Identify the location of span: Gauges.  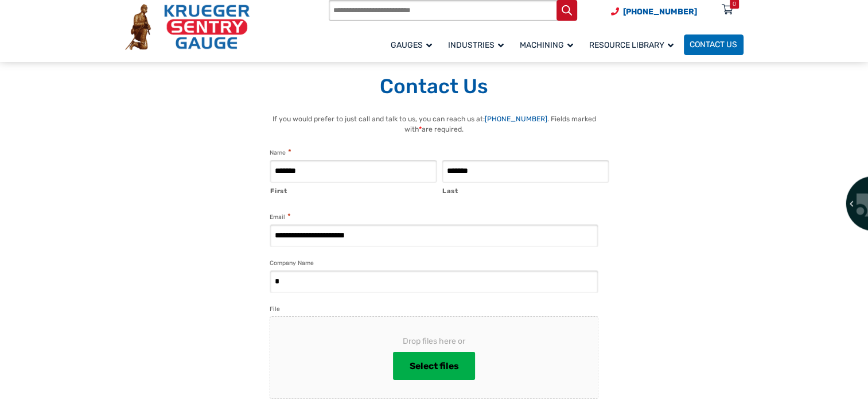
(411, 45).